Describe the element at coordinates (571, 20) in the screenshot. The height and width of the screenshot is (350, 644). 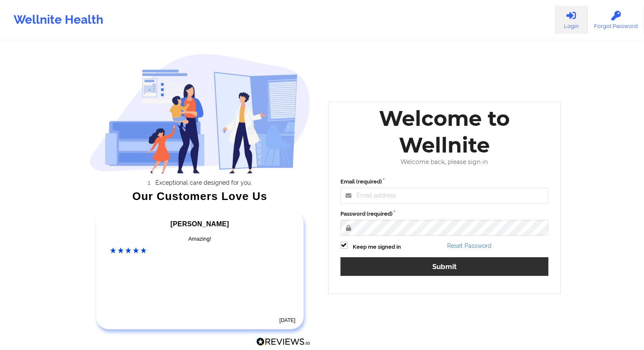
I see `a: Login` at that location.